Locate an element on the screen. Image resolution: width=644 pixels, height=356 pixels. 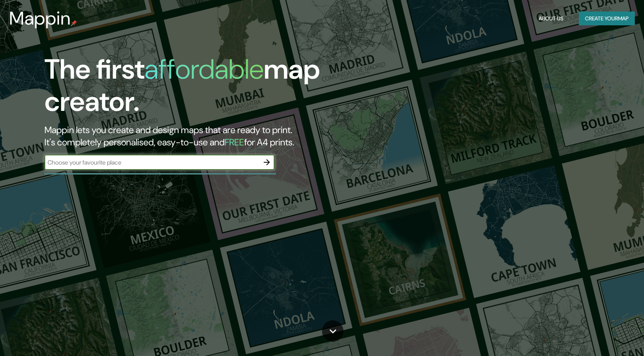
button: Create yourmap is located at coordinates (607, 18).